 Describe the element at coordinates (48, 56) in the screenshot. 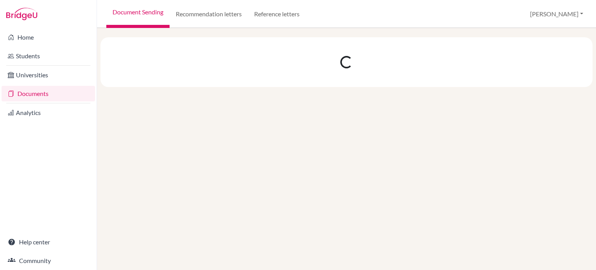

I see `a: Students` at that location.